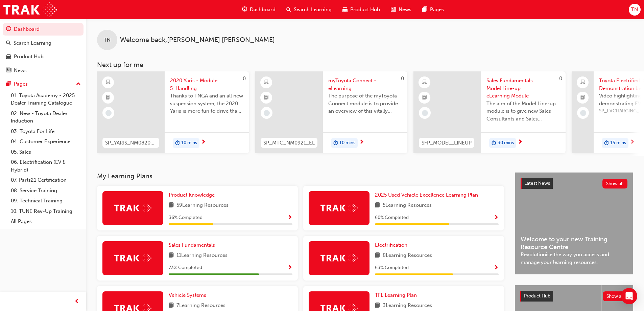 This screenshot has height=311, width=644. Describe the element at coordinates (397, 295) in the screenshot. I see `a: TFL Learning Plan` at that location.